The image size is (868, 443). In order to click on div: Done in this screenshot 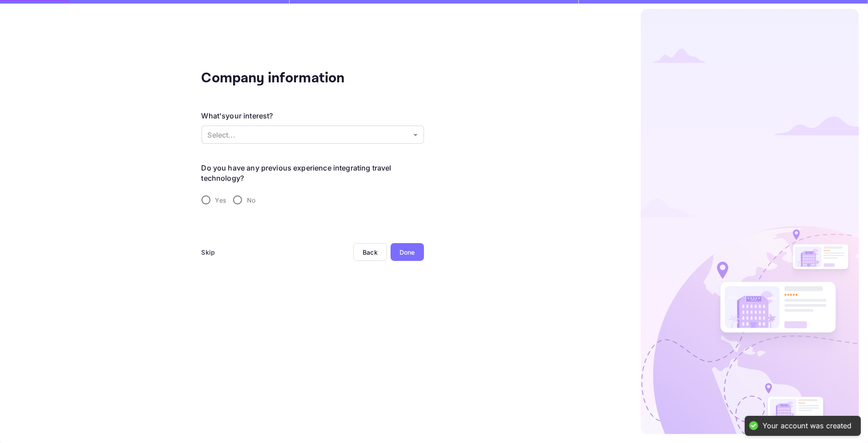, I will do `click(407, 252)`.